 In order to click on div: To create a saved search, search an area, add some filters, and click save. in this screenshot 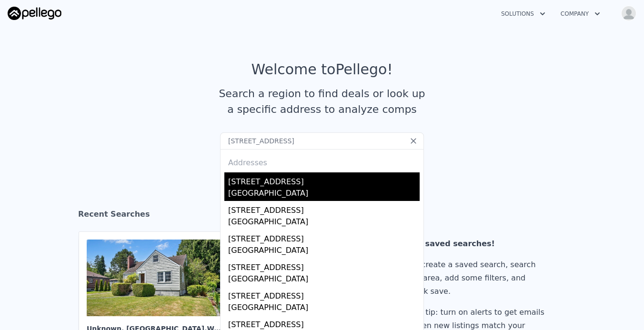, I will do `click(480, 279)`.